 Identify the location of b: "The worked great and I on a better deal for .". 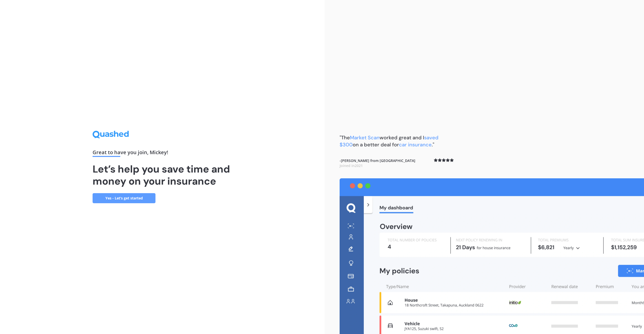
(389, 141).